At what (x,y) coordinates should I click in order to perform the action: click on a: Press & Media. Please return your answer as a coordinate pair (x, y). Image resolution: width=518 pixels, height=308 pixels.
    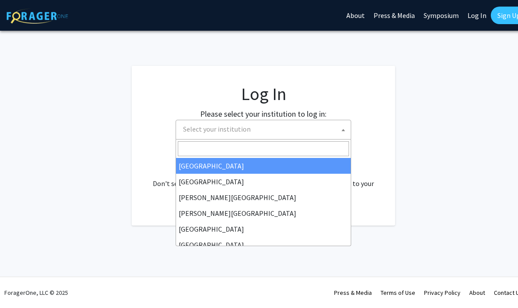
    Looking at the image, I should click on (353, 293).